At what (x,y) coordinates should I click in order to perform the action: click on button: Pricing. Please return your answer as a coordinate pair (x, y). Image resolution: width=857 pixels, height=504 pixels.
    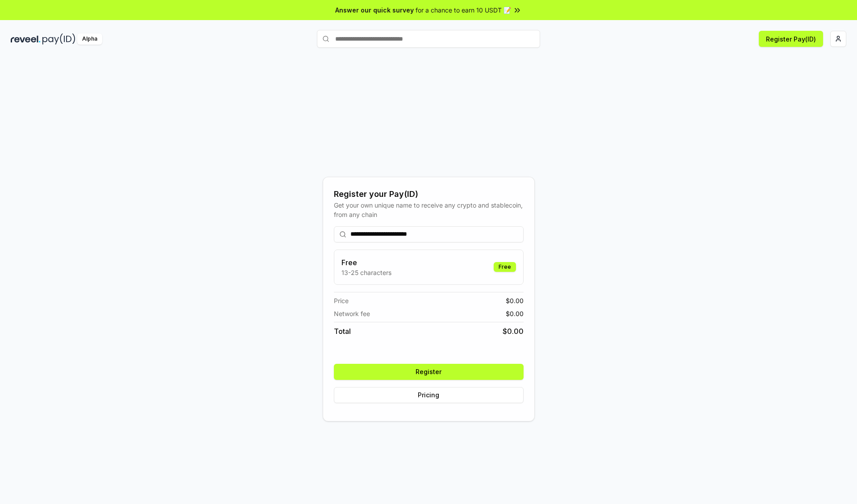
    Looking at the image, I should click on (429, 395).